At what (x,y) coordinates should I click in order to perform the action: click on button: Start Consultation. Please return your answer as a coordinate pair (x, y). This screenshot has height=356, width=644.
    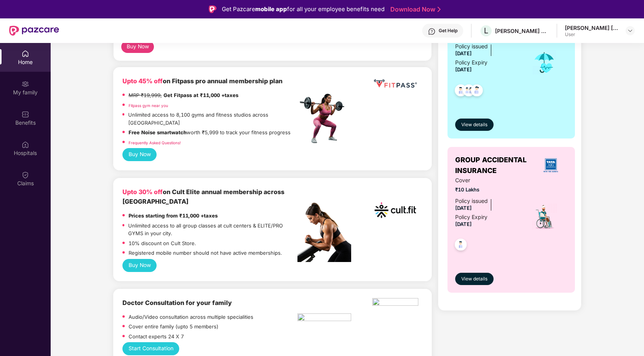
    Looking at the image, I should click on (151, 349).